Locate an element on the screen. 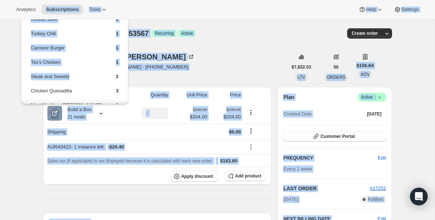 The image size is (435, 220). span: Help is located at coordinates (371, 10).